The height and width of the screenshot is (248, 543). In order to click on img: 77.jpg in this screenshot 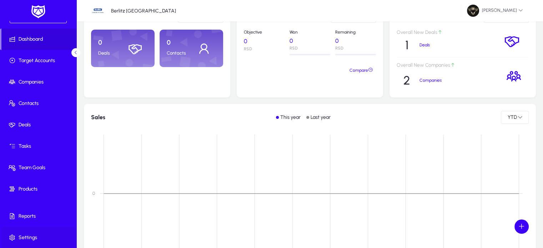, I will do `click(473, 11)`.